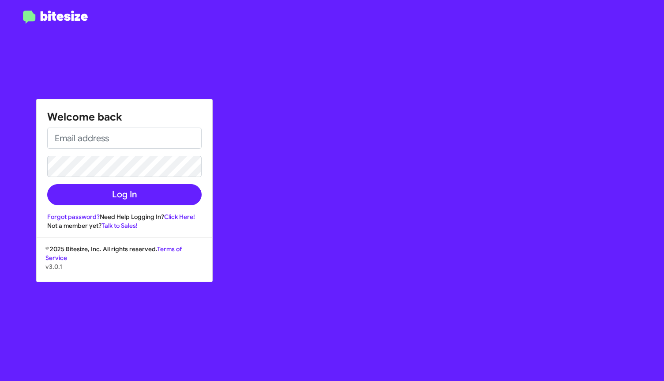 This screenshot has width=664, height=381. What do you see at coordinates (120, 225) in the screenshot?
I see `a: Talk to Sales!` at bounding box center [120, 225].